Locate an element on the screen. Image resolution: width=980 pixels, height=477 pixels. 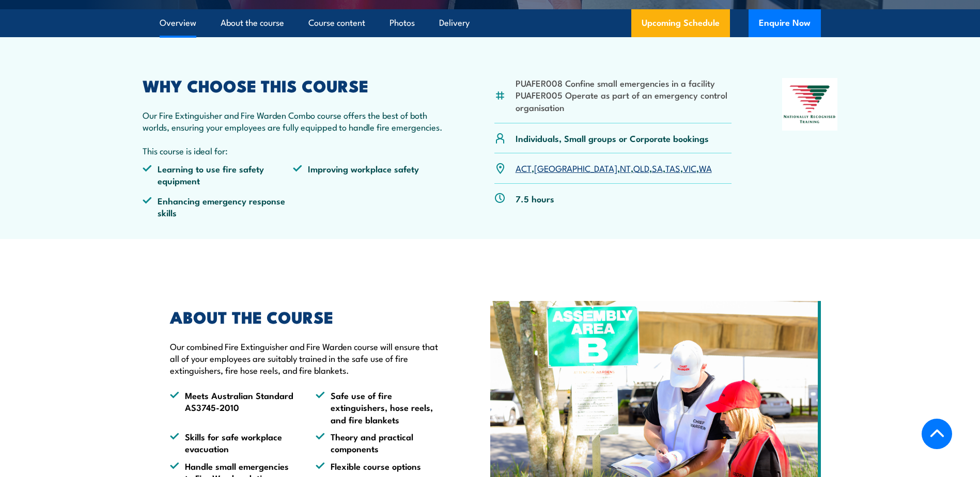
a: ACT is located at coordinates (524, 168).